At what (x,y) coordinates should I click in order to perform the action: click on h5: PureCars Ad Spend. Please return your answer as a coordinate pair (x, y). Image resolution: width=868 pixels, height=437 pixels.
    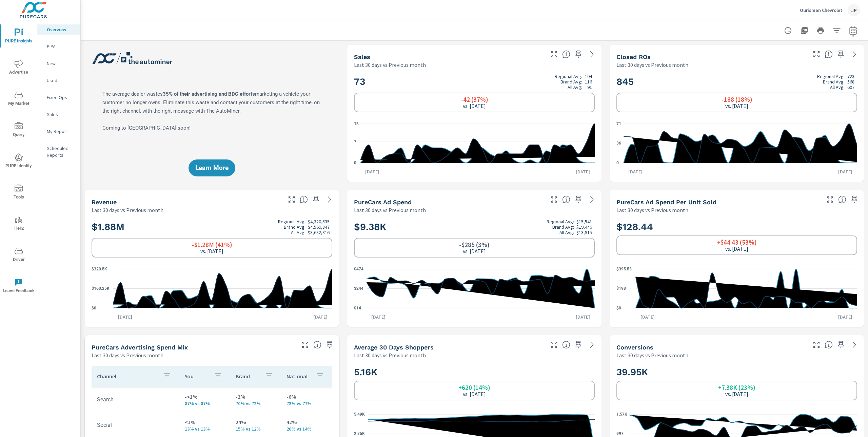
    Looking at the image, I should click on (383, 202).